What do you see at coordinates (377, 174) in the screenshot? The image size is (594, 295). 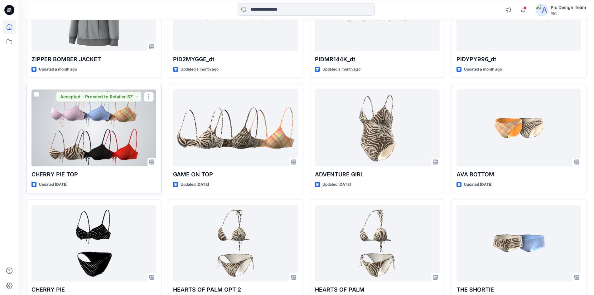 I see `p: ADVENTURE GIRL` at bounding box center [377, 174].